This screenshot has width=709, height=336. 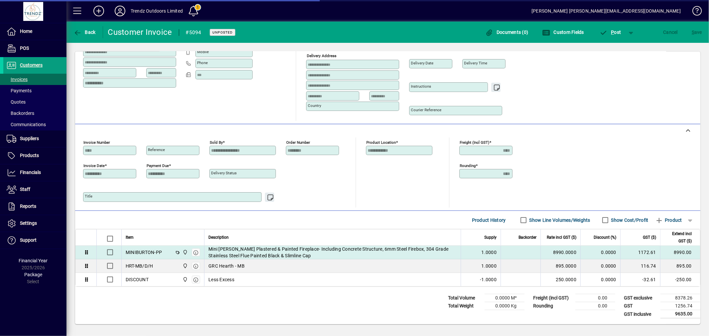 I want to click on button: Add, so click(x=99, y=11).